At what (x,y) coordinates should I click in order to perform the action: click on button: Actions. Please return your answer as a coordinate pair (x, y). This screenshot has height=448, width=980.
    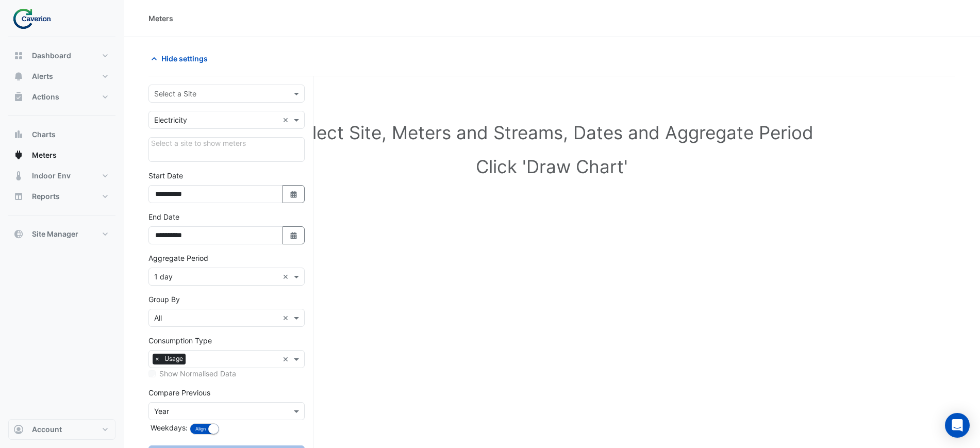
    Looking at the image, I should click on (62, 97).